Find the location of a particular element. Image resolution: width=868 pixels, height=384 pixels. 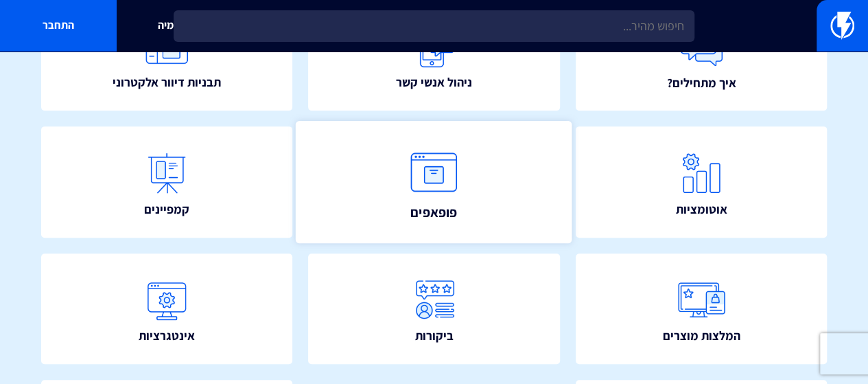

span: איך מתחילים? is located at coordinates (701, 83).